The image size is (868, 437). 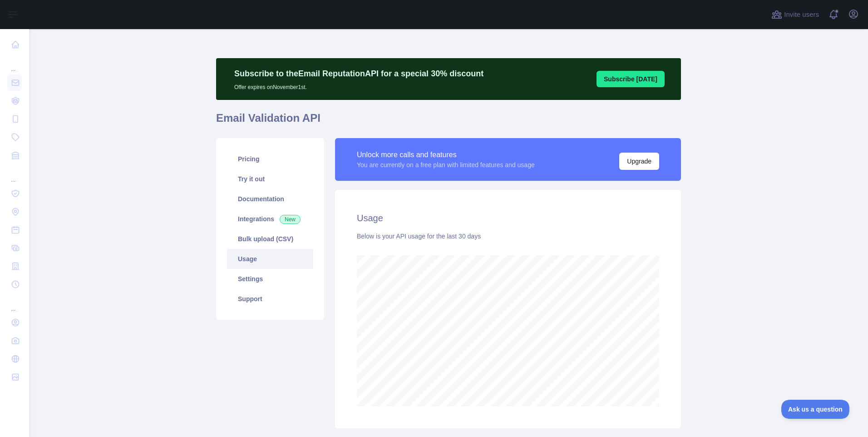 What do you see at coordinates (270, 279) in the screenshot?
I see `a: Settings` at bounding box center [270, 279].